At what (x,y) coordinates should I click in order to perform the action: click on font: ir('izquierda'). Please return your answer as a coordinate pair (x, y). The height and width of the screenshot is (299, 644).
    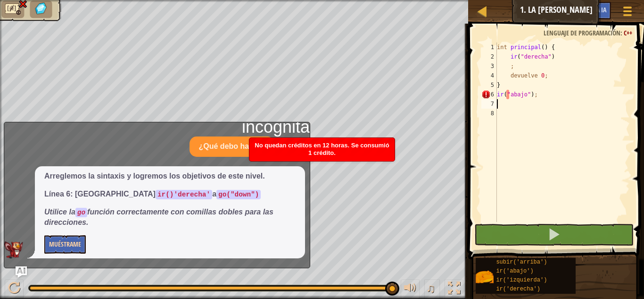
    Looking at the image, I should click on (522, 280).